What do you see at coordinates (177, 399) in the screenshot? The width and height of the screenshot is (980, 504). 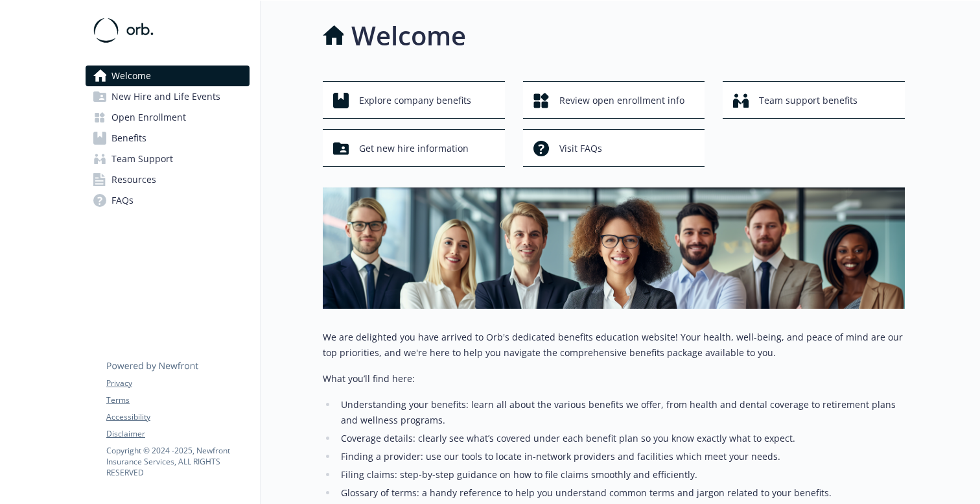 I see `a: Terms` at bounding box center [177, 399].